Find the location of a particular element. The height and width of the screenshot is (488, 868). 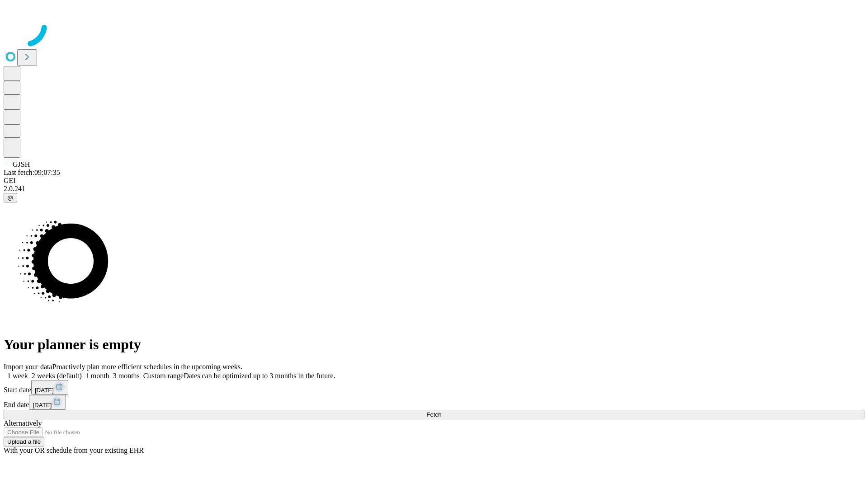

span: 1 month is located at coordinates (97, 375).